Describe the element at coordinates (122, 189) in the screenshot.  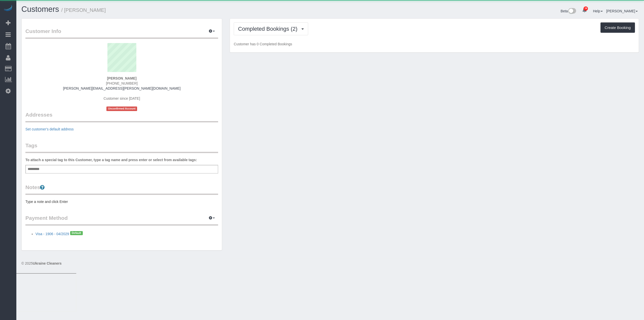
I see `legend: Notes` at that location.